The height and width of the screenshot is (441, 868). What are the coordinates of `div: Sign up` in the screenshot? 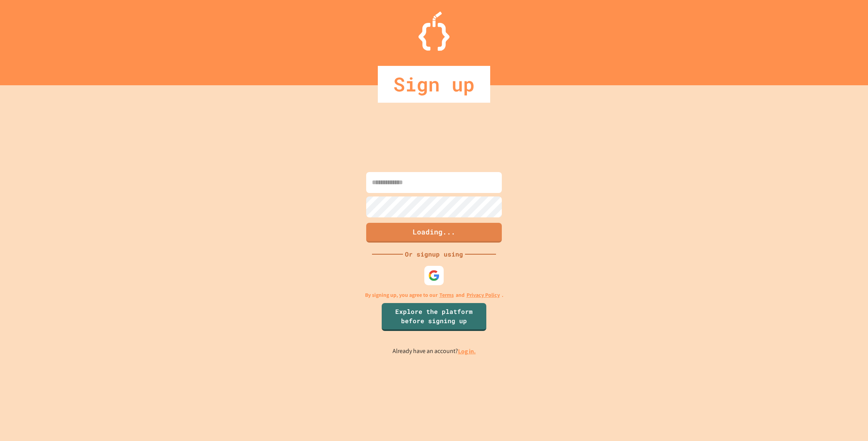 It's located at (434, 84).